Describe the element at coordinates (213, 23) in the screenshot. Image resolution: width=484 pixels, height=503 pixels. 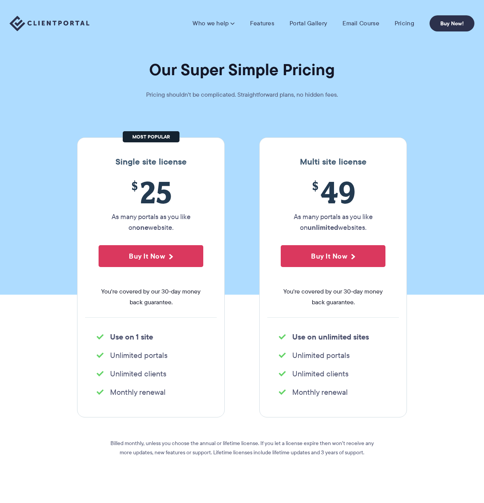
I see `a: Who we help` at that location.